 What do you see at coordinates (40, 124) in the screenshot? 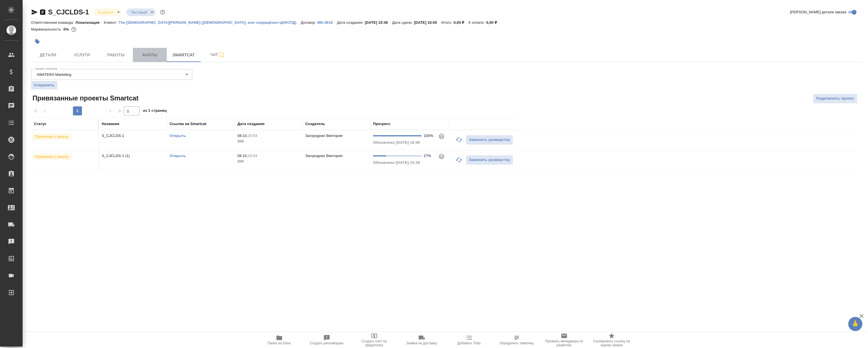
I see `div: Статус` at bounding box center [40, 124].